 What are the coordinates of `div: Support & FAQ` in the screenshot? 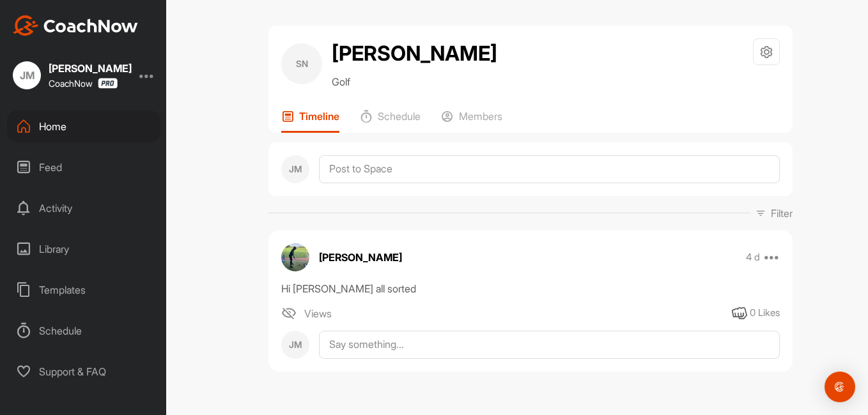 It's located at (84, 372).